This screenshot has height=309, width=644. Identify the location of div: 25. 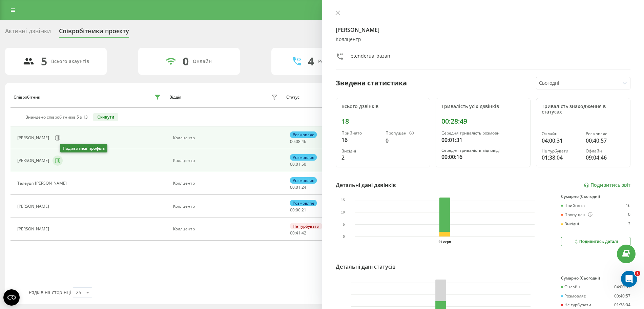
(78, 292).